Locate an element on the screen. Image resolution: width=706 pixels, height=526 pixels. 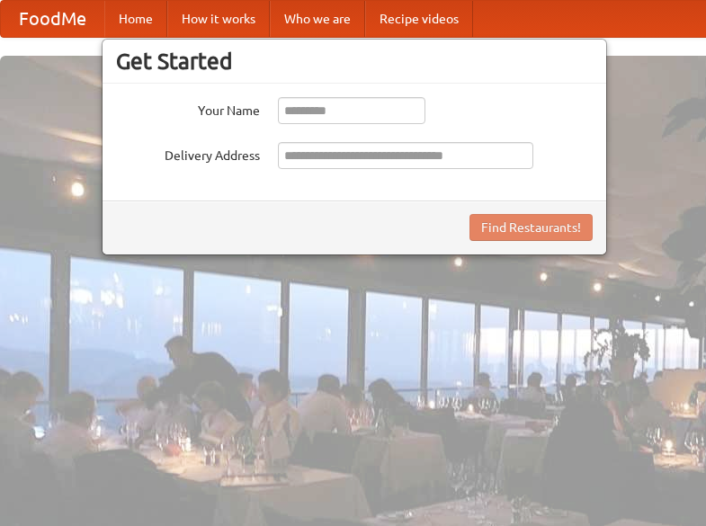
a: Who we are is located at coordinates (317, 19).